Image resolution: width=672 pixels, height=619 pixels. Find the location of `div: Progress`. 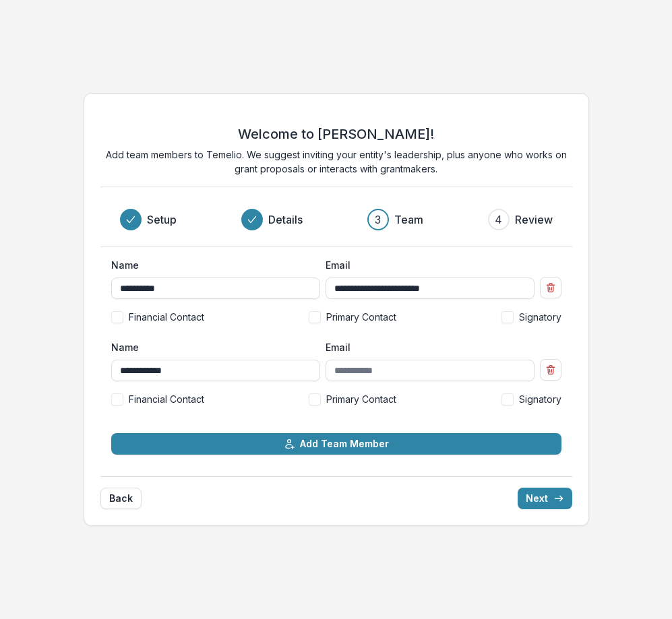

div: Progress is located at coordinates (336, 220).